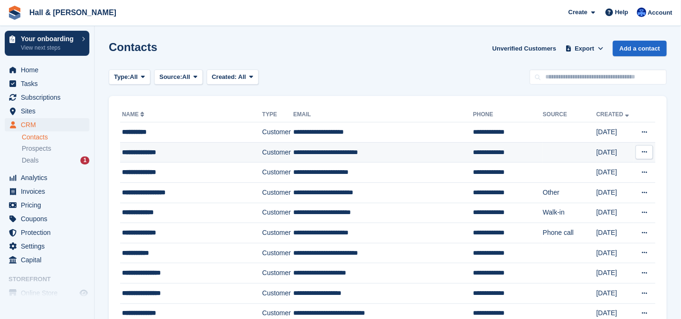  I want to click on a: Created, so click(614, 114).